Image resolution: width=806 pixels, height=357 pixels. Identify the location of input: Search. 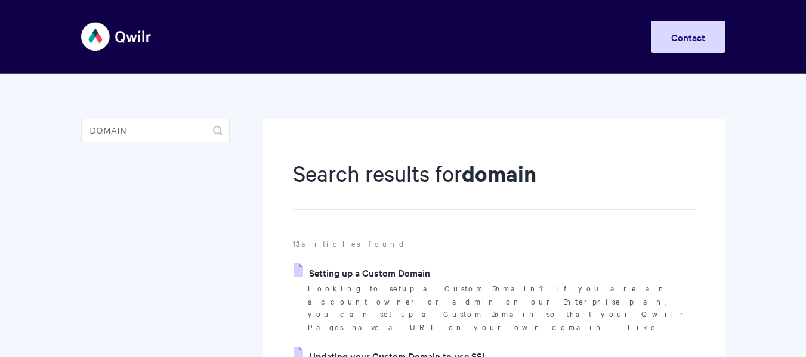
(155, 131).